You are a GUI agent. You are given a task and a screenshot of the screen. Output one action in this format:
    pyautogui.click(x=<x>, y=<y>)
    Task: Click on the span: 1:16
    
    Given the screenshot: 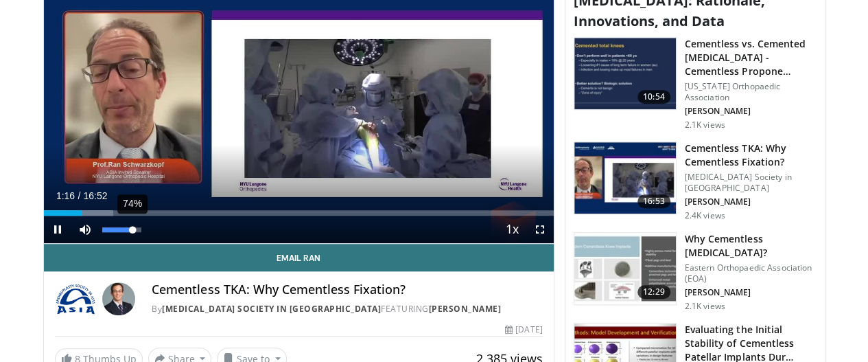 What is the action you would take?
    pyautogui.click(x=65, y=196)
    